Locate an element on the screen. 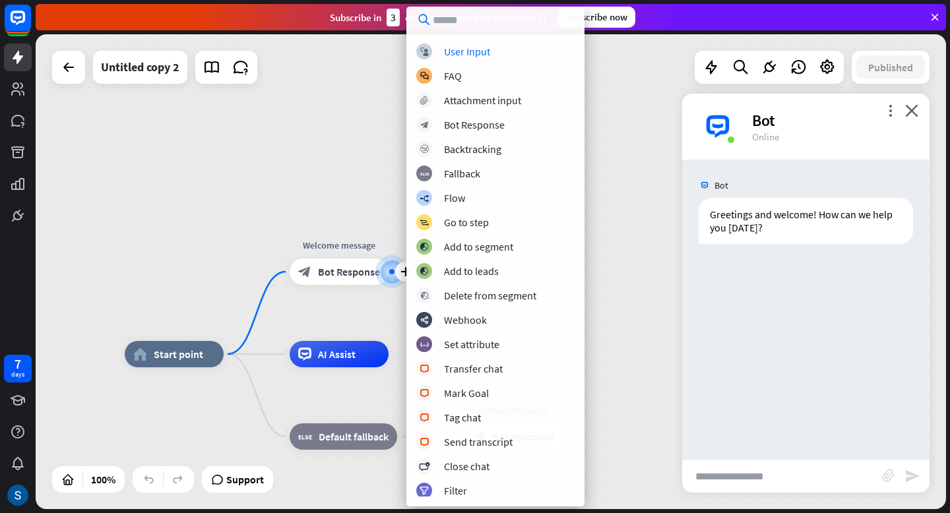 The image size is (950, 513). div: Add to segment is located at coordinates (478, 247).